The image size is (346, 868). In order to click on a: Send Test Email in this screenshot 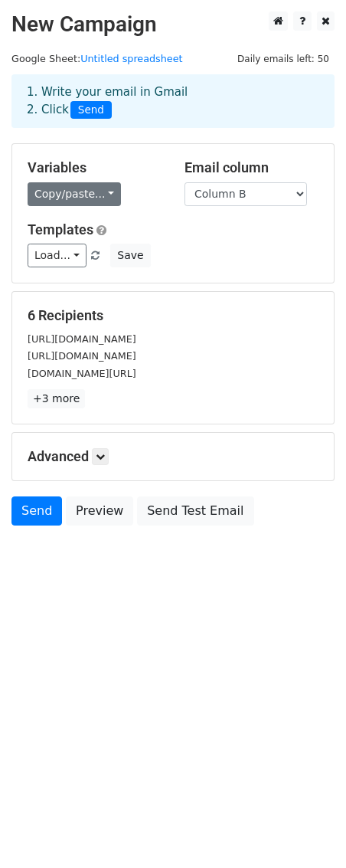, I will do `click(196, 510)`.